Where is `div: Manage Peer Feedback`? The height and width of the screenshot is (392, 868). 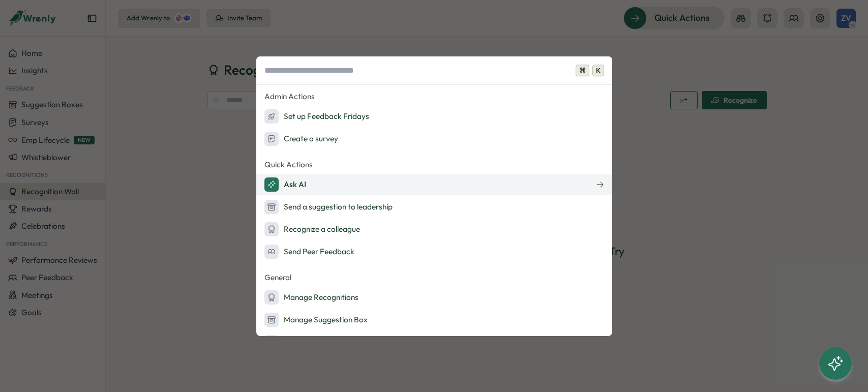 div: Manage Peer Feedback is located at coordinates (315, 342).